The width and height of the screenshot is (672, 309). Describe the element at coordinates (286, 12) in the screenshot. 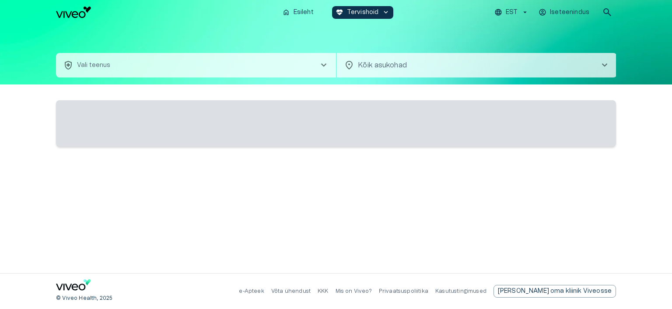

I see `span: home` at that location.